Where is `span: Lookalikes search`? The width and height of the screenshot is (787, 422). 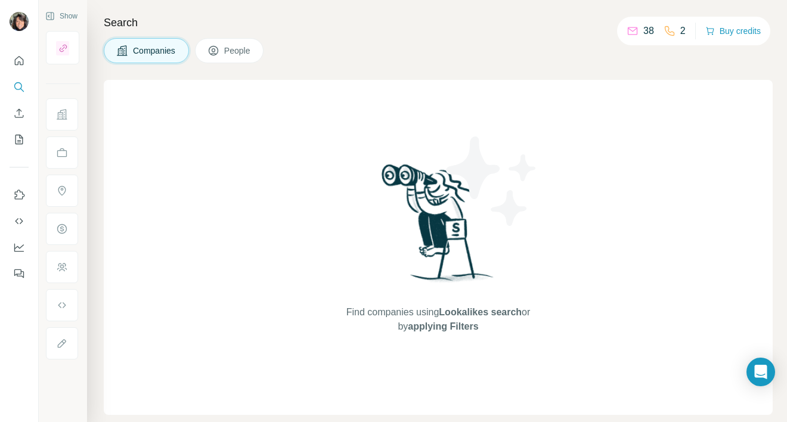
span: Lookalikes search is located at coordinates (480, 312).